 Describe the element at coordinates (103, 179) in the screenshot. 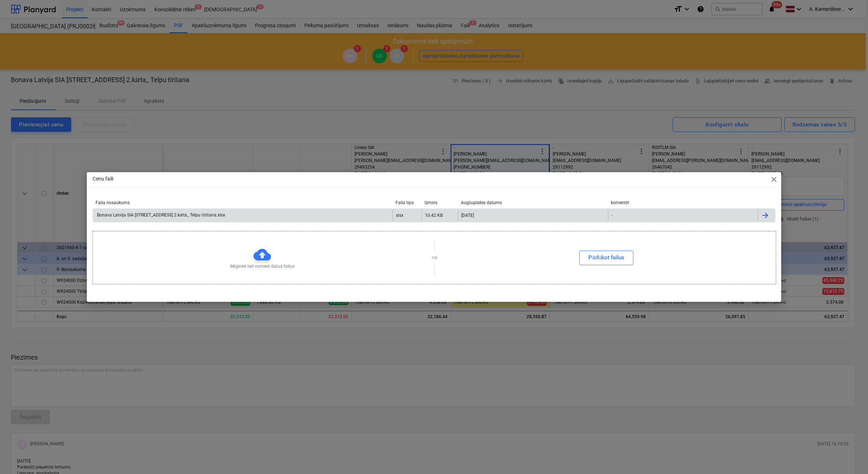

I see `p: Cenu faili` at that location.